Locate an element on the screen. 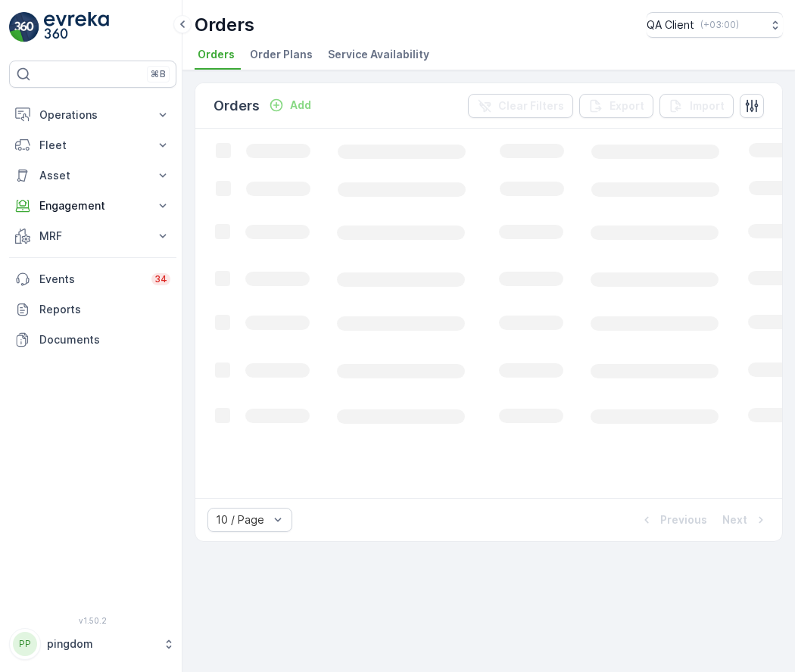 This screenshot has width=795, height=672. p: Asset is located at coordinates (93, 176).